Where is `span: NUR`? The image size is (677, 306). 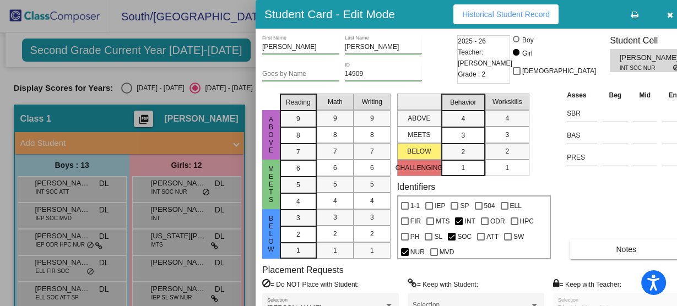
span: NUR is located at coordinates (417, 252).